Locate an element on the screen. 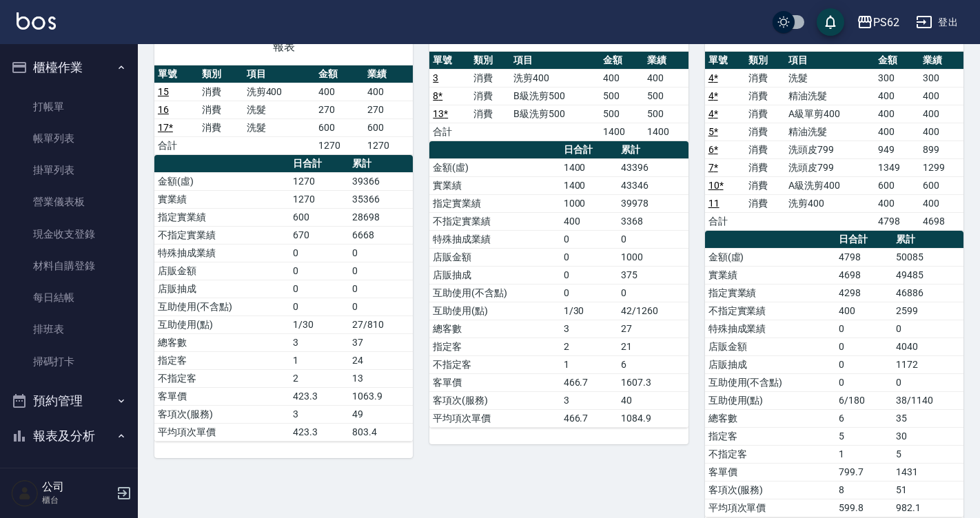 This screenshot has height=518, width=980. a: 營業儀表板 is located at coordinates (69, 202).